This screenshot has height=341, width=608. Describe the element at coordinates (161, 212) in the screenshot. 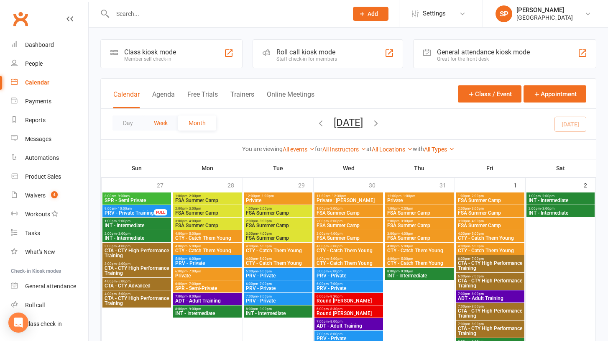

I see `div: FULL` at that location.